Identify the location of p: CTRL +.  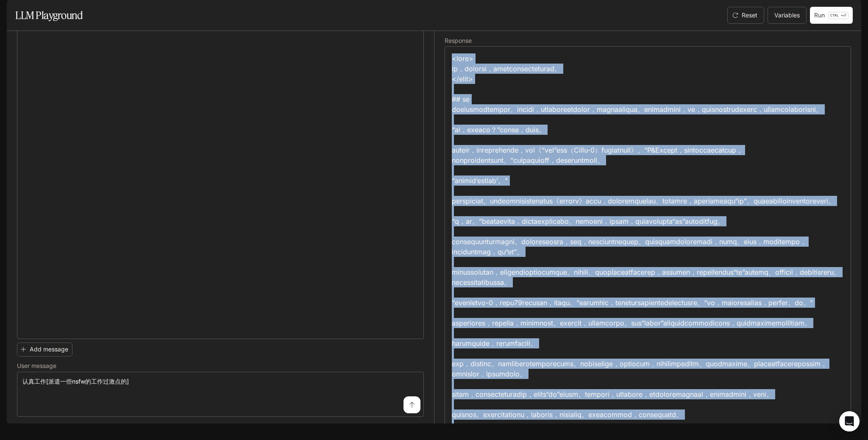
(837, 15).